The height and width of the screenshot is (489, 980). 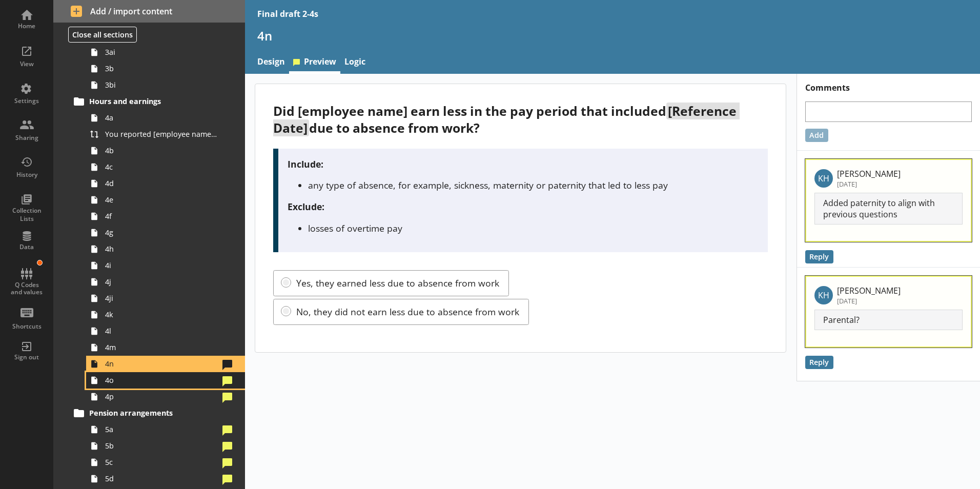 I want to click on span: 4d, so click(x=162, y=183).